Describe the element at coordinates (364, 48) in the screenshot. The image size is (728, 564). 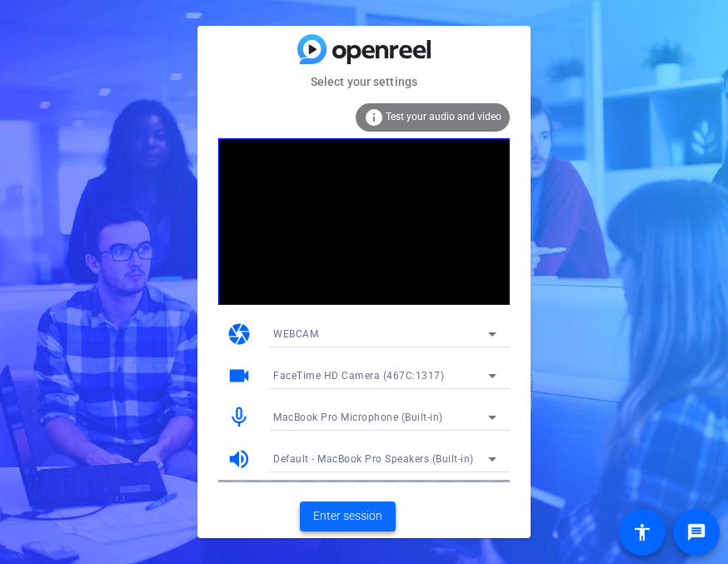
I see `img: blue-gradient.svg` at that location.